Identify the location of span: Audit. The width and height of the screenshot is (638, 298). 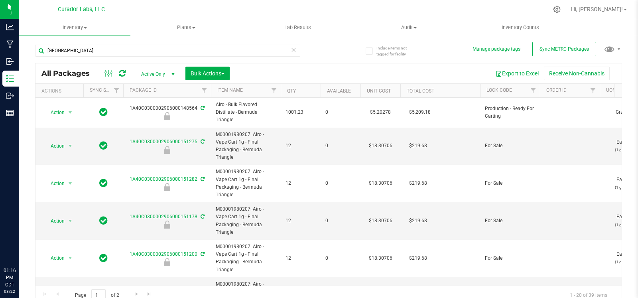
(409, 28).